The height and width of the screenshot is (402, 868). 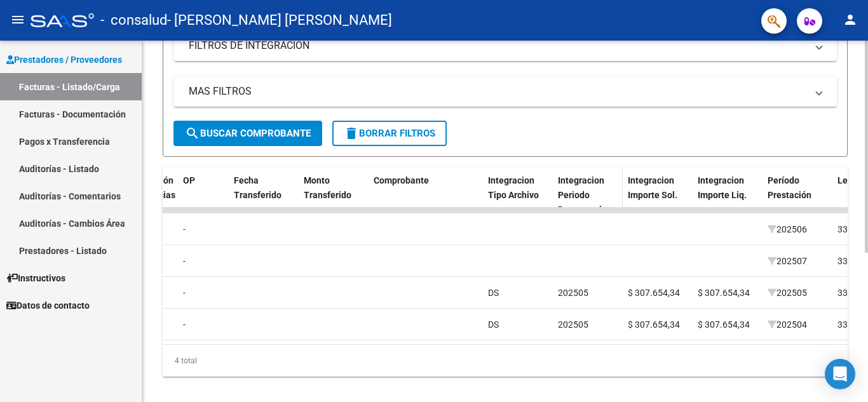 I want to click on span: OP, so click(x=188, y=181).